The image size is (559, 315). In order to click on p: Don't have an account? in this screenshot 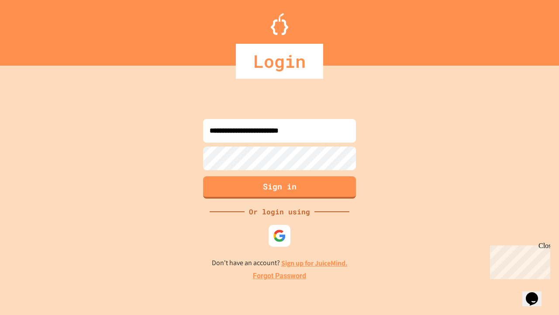, I will do `click(280, 263)`.